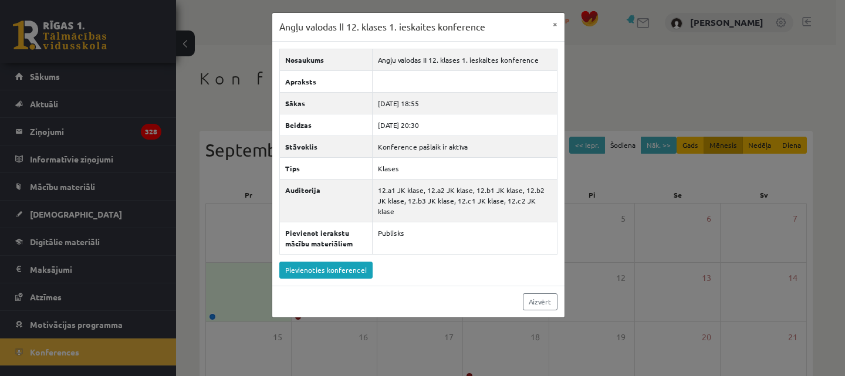 This screenshot has height=376, width=845. What do you see at coordinates (465, 59) in the screenshot?
I see `td: Angļu valodas II 12. klases 1. ieskaites konference` at bounding box center [465, 59].